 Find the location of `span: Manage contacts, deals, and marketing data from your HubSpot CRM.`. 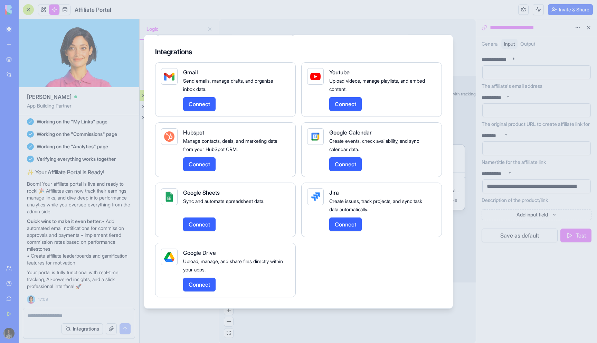

span: Manage contacts, deals, and marketing data from your HubSpot CRM. is located at coordinates (230, 145).